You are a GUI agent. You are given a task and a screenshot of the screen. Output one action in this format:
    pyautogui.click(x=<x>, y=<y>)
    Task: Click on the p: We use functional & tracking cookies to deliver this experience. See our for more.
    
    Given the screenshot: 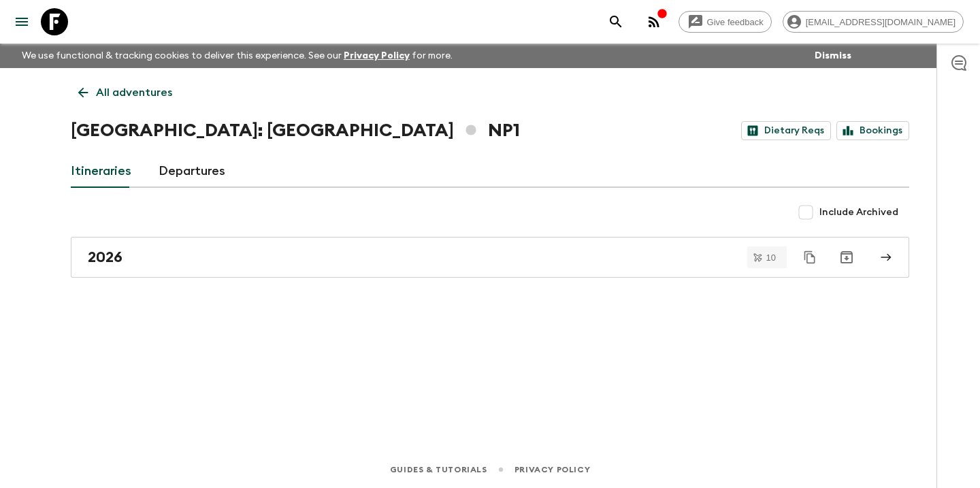 What is the action you would take?
    pyautogui.click(x=237, y=56)
    